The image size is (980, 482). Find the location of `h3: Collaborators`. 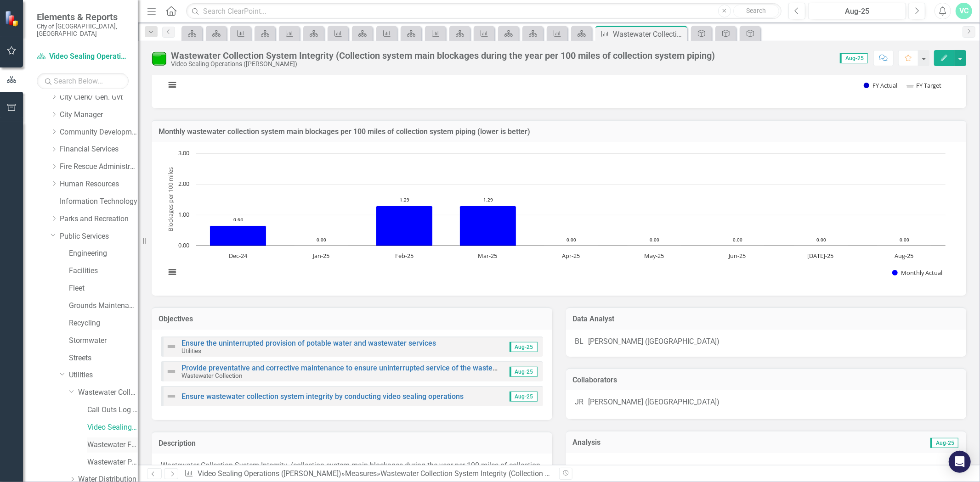

h3: Collaborators is located at coordinates (766, 380).